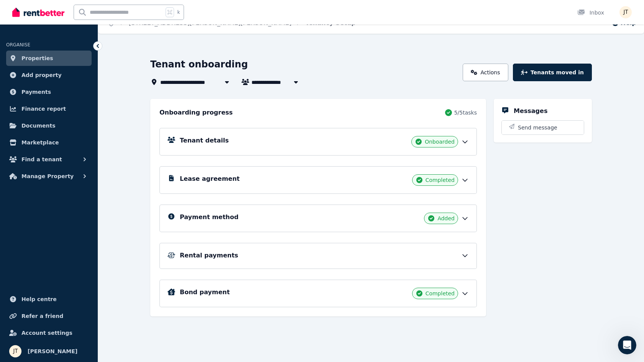  I want to click on h5: Tenant details, so click(204, 141).